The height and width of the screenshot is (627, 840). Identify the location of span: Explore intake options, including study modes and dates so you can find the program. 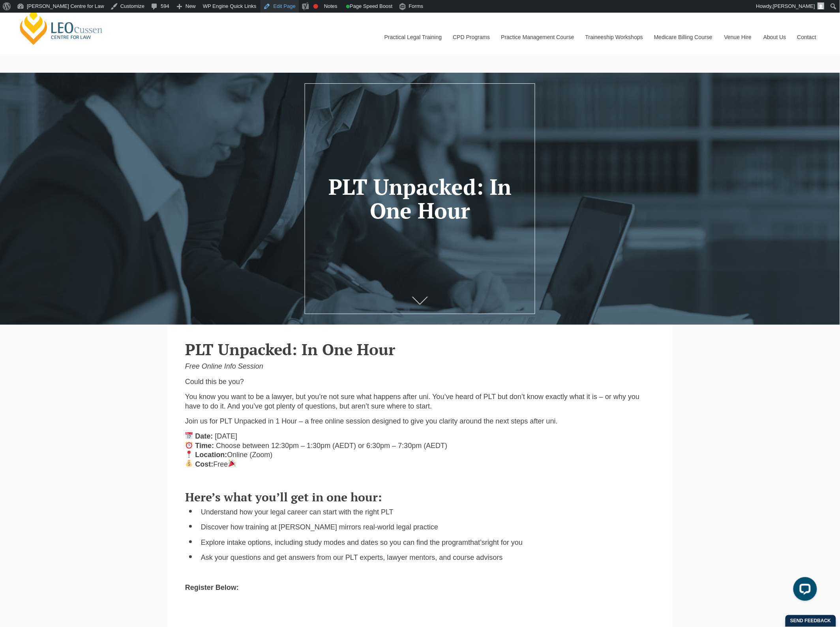
(334, 543).